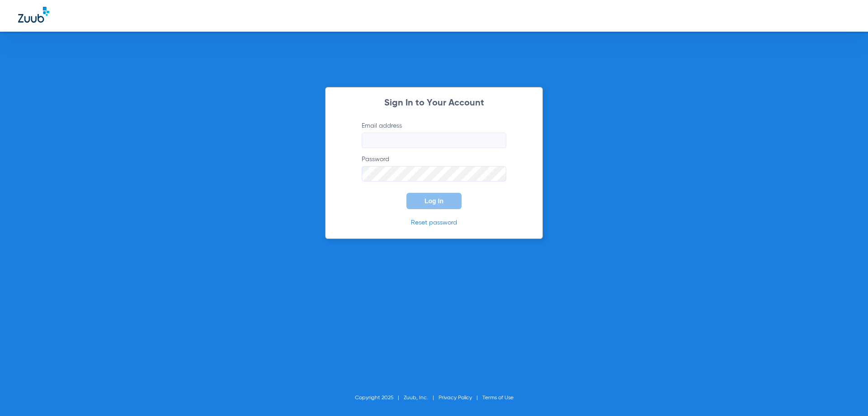  What do you see at coordinates (421, 398) in the screenshot?
I see `li: Zuub, Inc.` at bounding box center [421, 398].